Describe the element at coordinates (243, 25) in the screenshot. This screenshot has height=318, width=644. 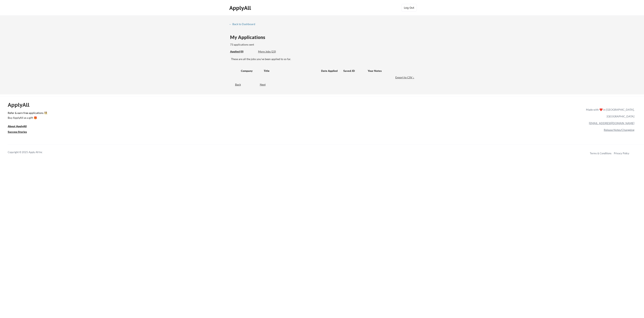
I see `a: ← Back to Dashboard` at that location.